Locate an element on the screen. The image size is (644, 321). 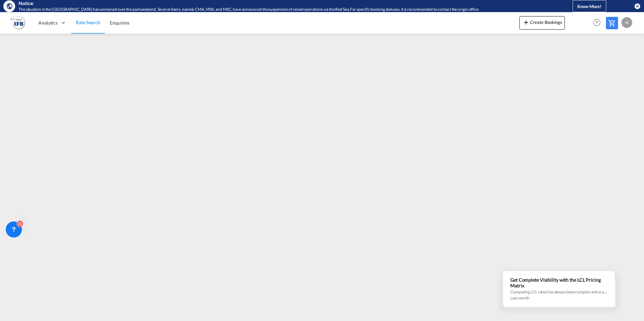
button: icon-close-circle is located at coordinates (637, 6).